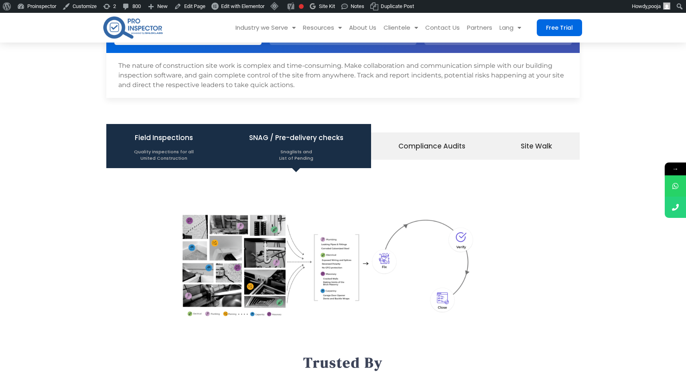 The height and width of the screenshot is (380, 686). What do you see at coordinates (510, 28) in the screenshot?
I see `a: Lang` at bounding box center [510, 28].